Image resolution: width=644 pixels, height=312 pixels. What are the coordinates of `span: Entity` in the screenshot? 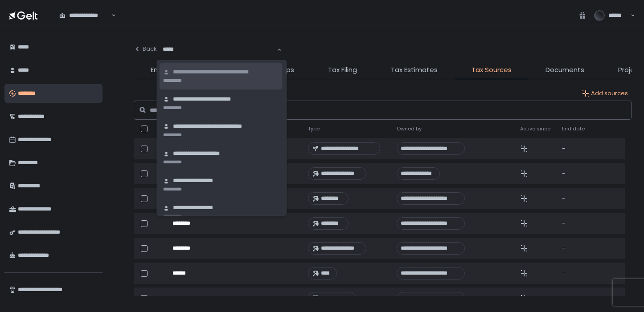 It's located at (160, 70).